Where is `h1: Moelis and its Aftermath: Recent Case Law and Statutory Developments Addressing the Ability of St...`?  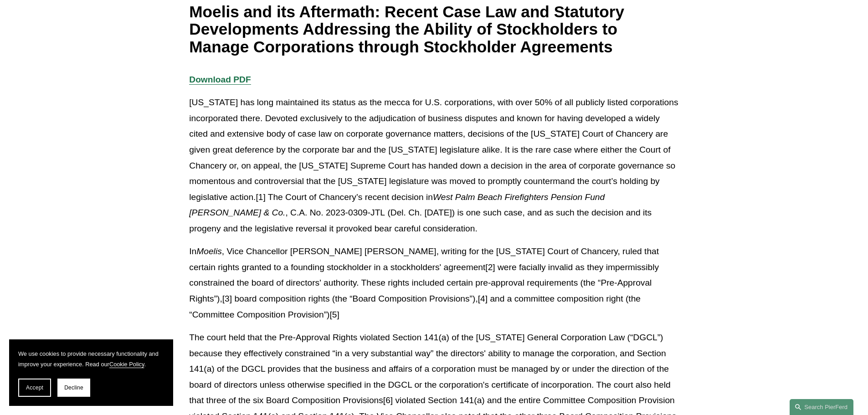
h1: Moelis and its Aftermath: Recent Case Law and Statutory Developments Addressing the Ability of St... is located at coordinates (434, 29).